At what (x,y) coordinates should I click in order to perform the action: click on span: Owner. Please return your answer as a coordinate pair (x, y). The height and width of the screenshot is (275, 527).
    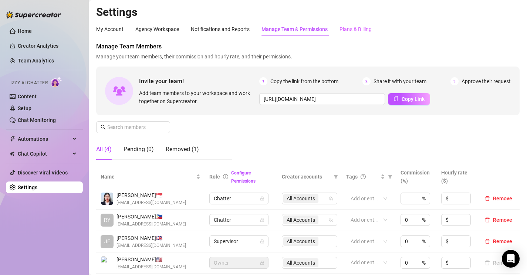
    Looking at the image, I should click on (239, 263).